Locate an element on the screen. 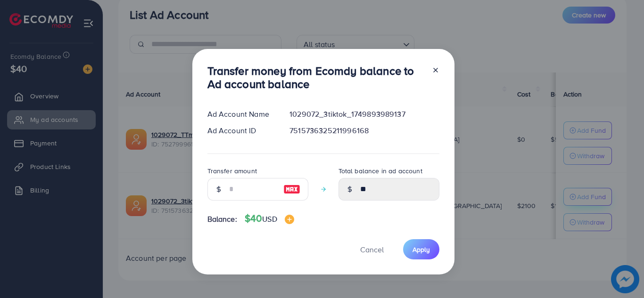 Image resolution: width=644 pixels, height=298 pixels. div: 7515736325211996168 is located at coordinates (364, 131).